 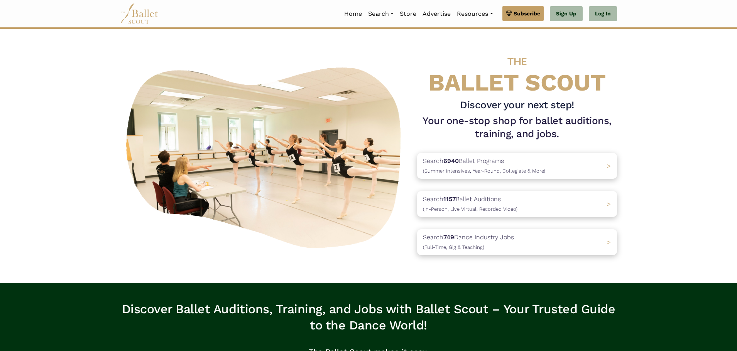 I want to click on a: Home, so click(x=353, y=14).